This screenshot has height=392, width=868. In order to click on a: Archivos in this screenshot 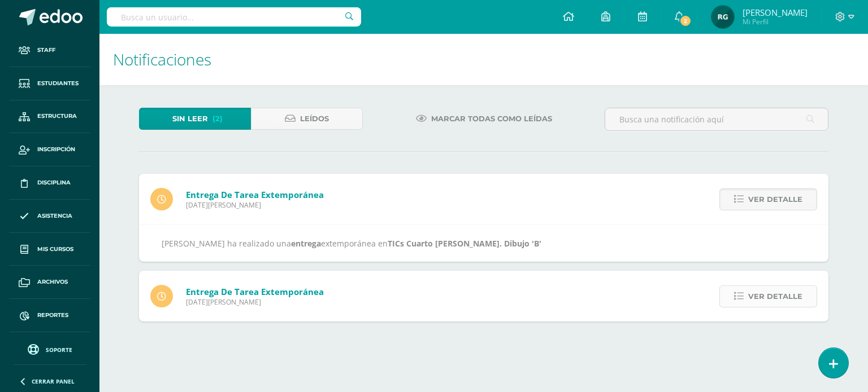, I will do `click(50, 283)`.